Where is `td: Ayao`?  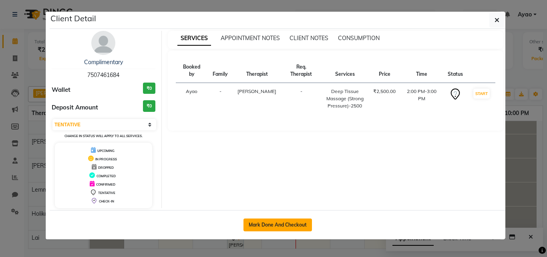 td: Ayao is located at coordinates (192, 99).